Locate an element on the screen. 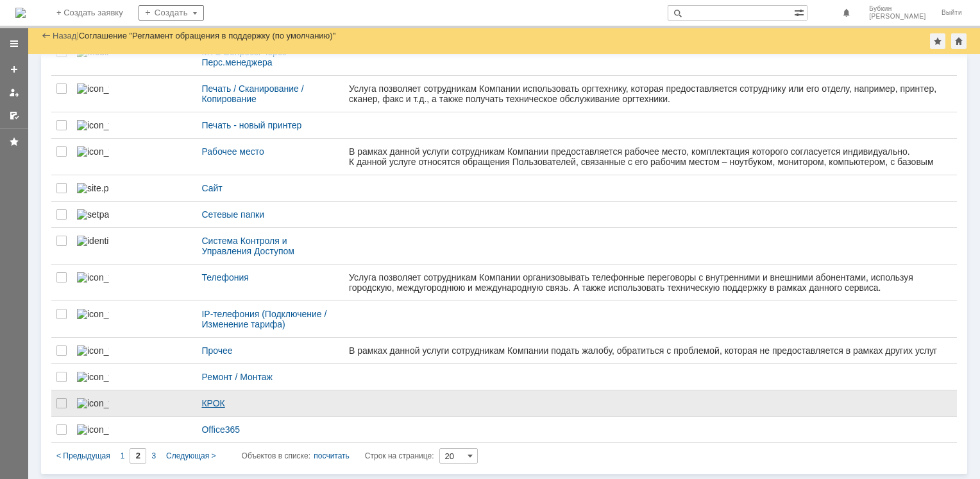  div: Создать is located at coordinates (171, 12).